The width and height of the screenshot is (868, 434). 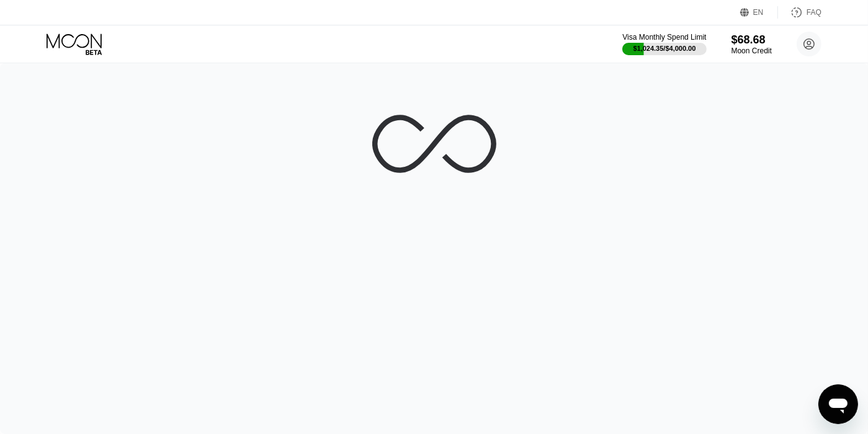 What do you see at coordinates (752, 51) in the screenshot?
I see `div: Moon Credit` at bounding box center [752, 51].